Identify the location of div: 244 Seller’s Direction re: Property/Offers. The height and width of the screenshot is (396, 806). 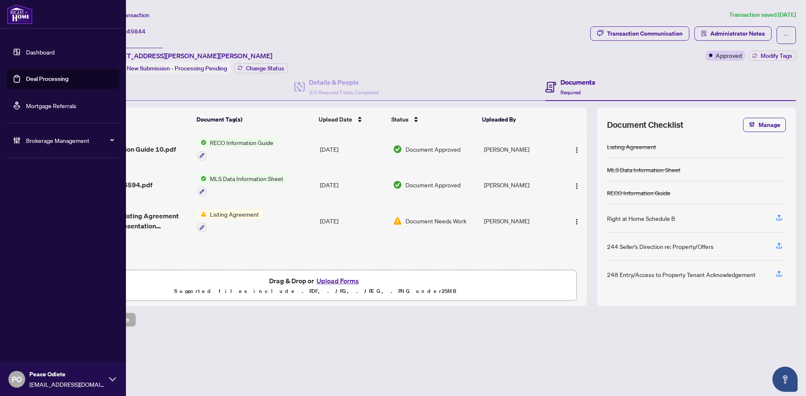
(660, 247).